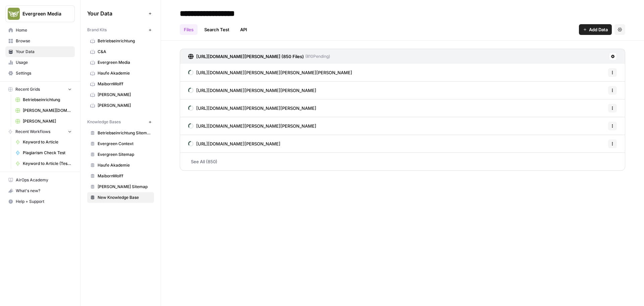 This screenshot has width=644, height=306. I want to click on span: Keyword to Article (Testversion Silja), so click(47, 164).